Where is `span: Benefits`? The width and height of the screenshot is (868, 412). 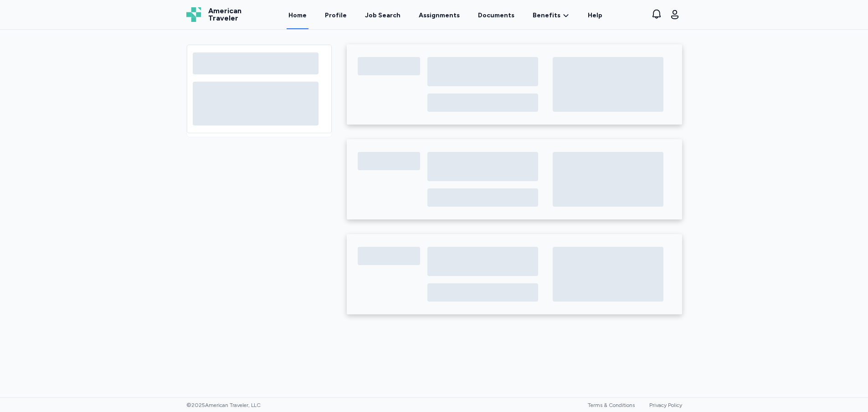 span: Benefits is located at coordinates (546, 16).